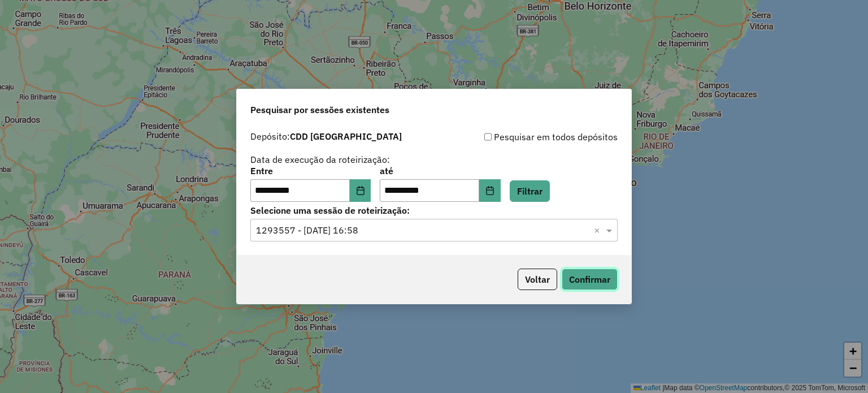 The width and height of the screenshot is (868, 393). Describe the element at coordinates (326, 137) in the screenshot. I see `label: Depósito:` at that location.